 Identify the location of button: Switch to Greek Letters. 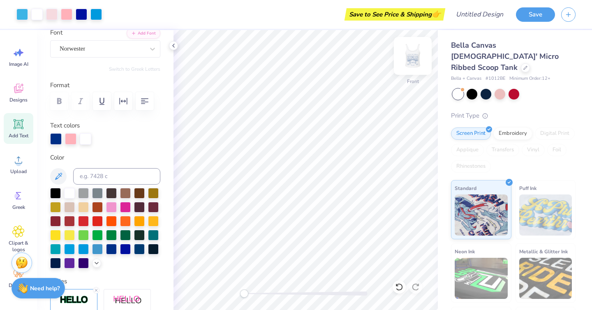
(135, 69).